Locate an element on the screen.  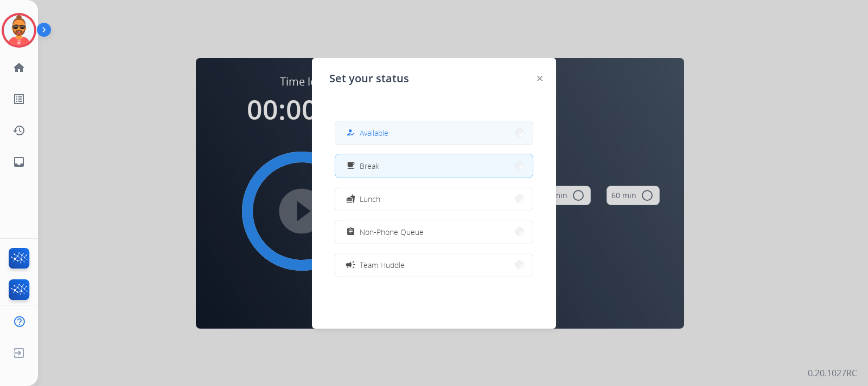
button: Available is located at coordinates (434, 132).